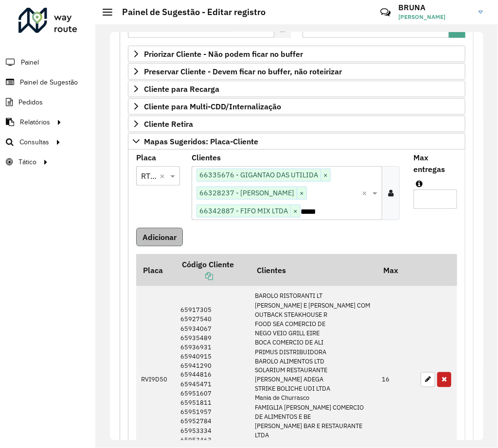 The width and height of the screenshot is (498, 448). I want to click on em: Máximo de clientes que serão colocados na mesma rota com os clientes informados, so click(419, 184).